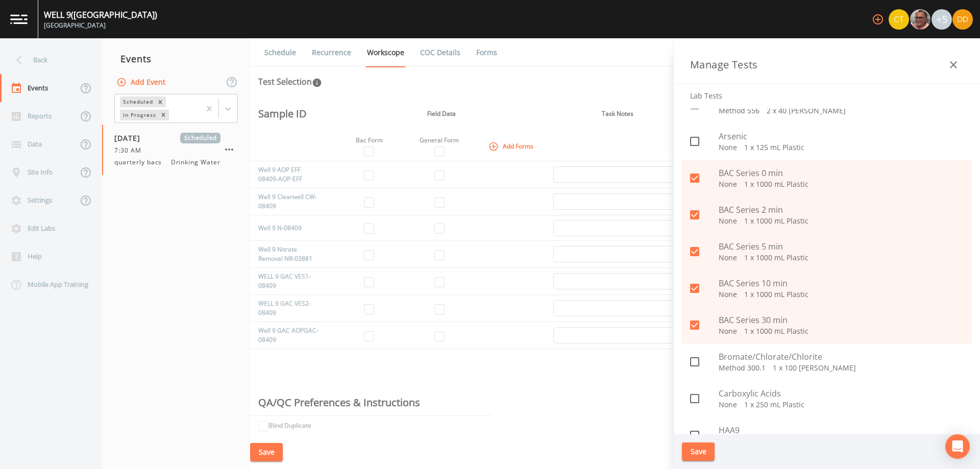  I want to click on div: Remove In Progress, so click(164, 115).